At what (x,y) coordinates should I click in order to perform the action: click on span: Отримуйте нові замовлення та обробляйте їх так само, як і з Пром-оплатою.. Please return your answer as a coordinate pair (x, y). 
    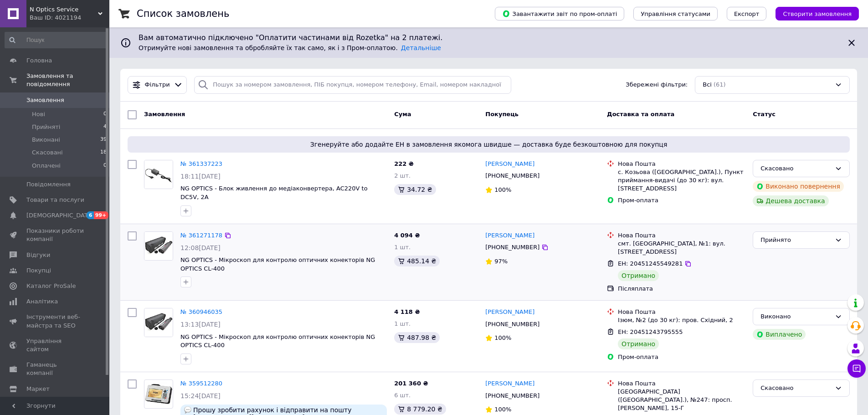
    Looking at the image, I should click on (290, 48).